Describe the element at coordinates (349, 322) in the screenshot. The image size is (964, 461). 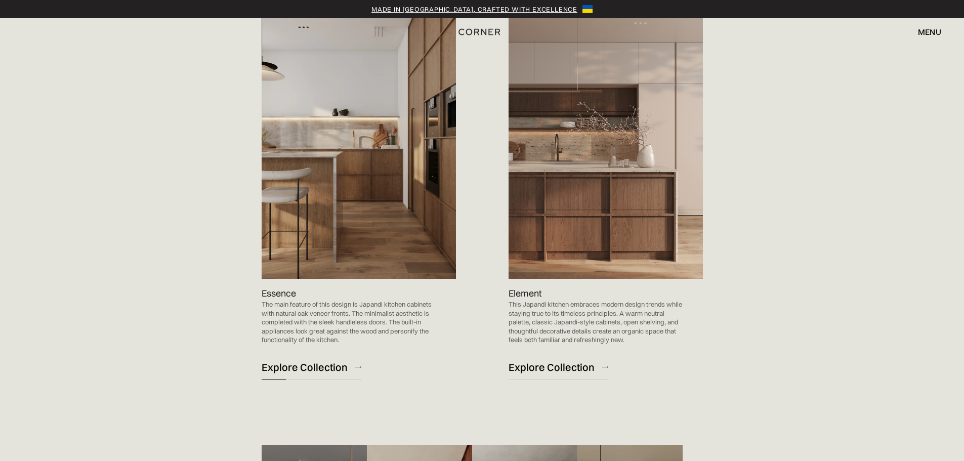
I see `p: The main feature of this design is Japandi kitchen cabinets with natural oak veneer fronts. The m...` at that location.